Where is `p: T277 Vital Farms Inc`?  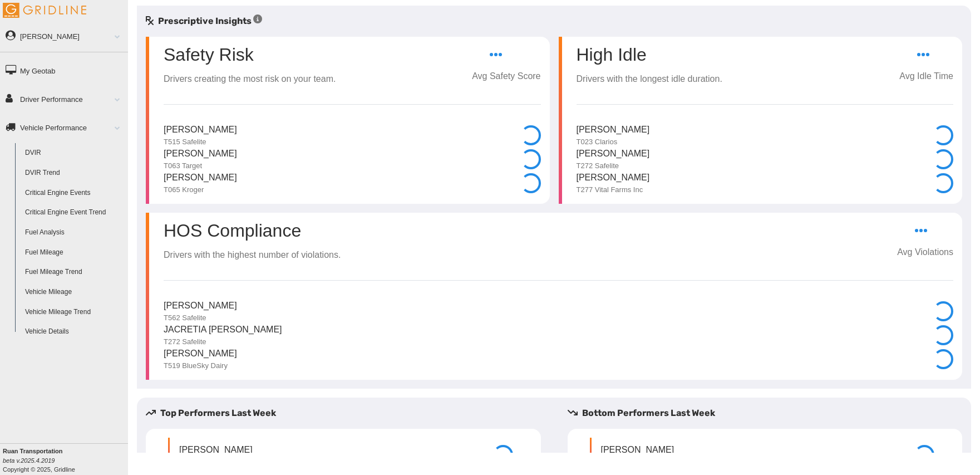 p: T277 Vital Farms Inc is located at coordinates (613, 190).